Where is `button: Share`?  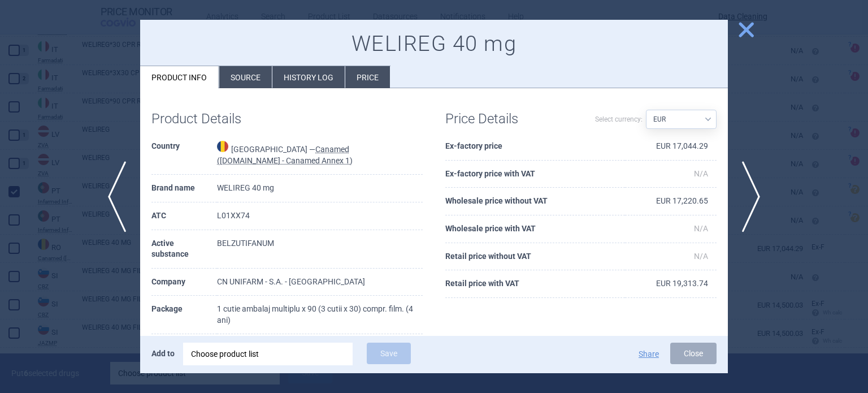
button: Share is located at coordinates (649, 354).